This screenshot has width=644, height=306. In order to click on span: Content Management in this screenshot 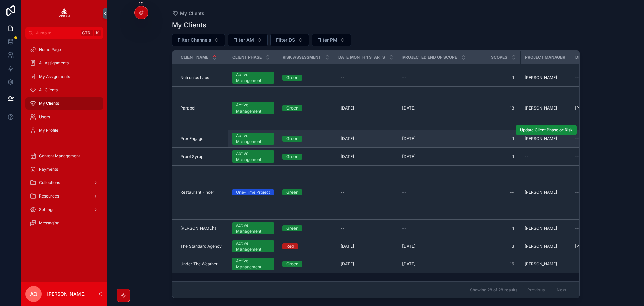, I will do `click(59, 156)`.